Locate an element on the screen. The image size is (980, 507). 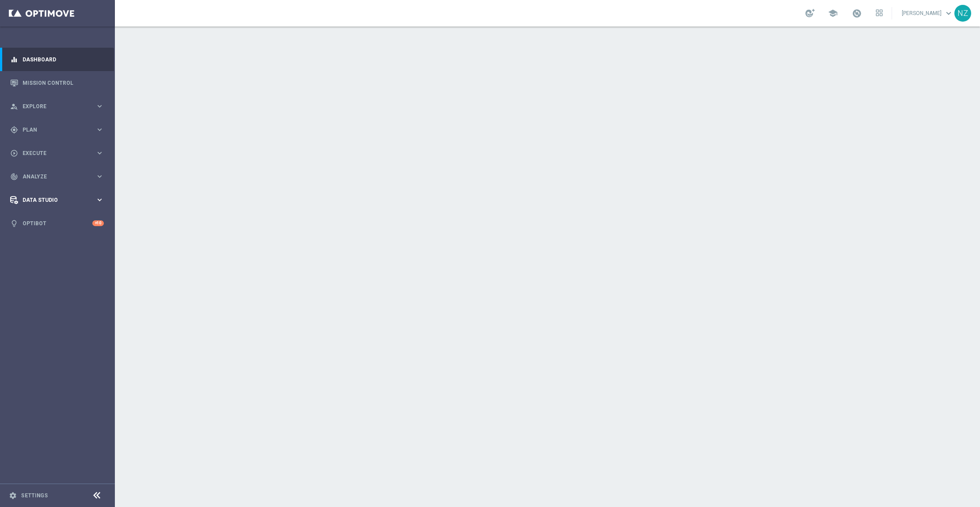
div: person_search Explore keyboard_arrow_right is located at coordinates (57, 106).